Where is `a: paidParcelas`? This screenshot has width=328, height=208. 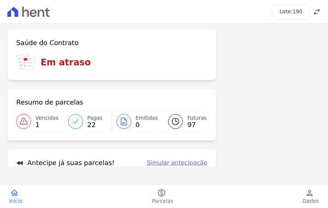 a: paidParcelas is located at coordinates (163, 196).